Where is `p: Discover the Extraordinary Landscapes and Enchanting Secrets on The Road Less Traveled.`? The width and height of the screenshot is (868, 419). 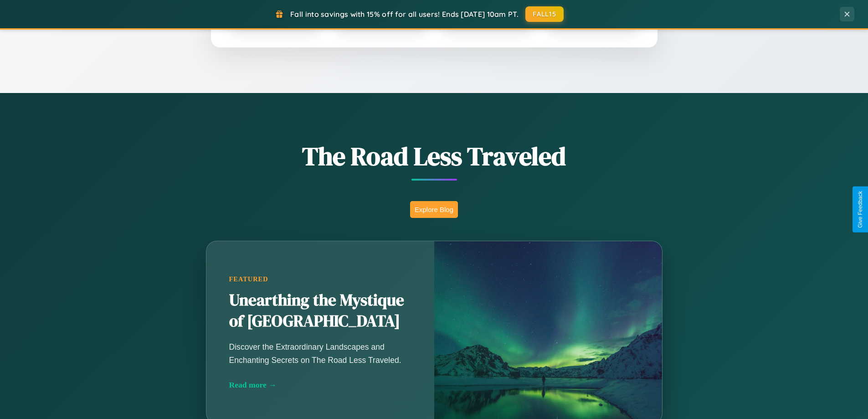
p: Discover the Extraordinary Landscapes and Enchanting Secrets on The Road Less Traveled. is located at coordinates (321, 353).